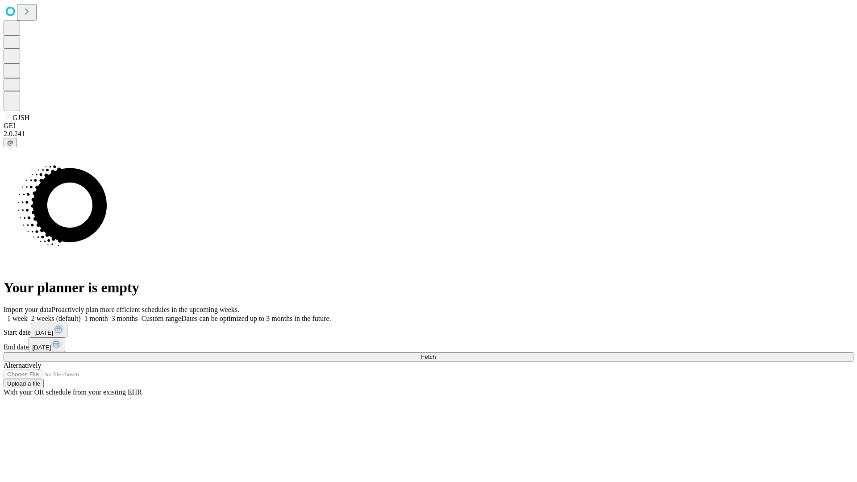  Describe the element at coordinates (24, 383) in the screenshot. I see `button: Upload a file` at that location.